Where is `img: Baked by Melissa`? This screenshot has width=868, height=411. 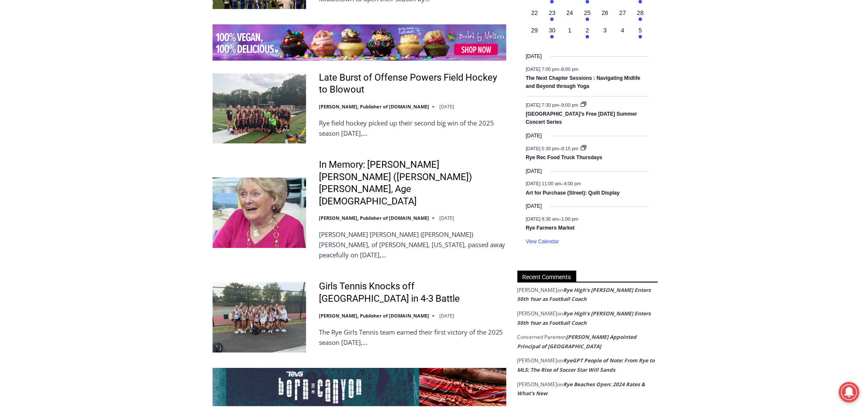 img: Baked by Melissa is located at coordinates (359, 42).